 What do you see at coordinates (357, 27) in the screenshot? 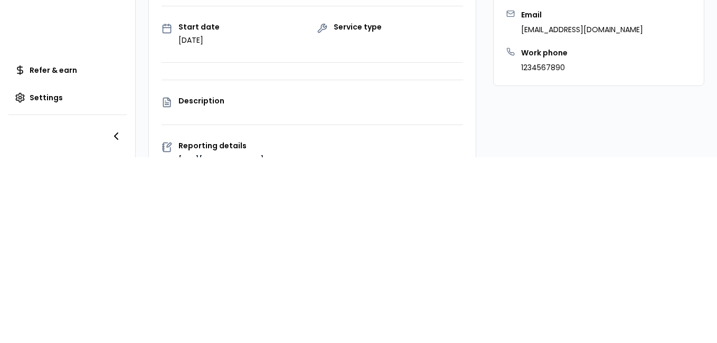
I see `p: Service type` at bounding box center [357, 27].